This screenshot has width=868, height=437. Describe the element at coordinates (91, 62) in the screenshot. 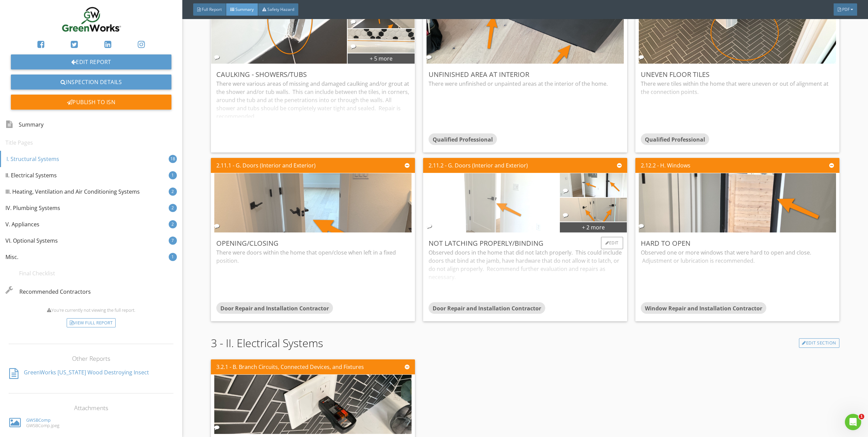

I see `a: Edit Report` at that location.